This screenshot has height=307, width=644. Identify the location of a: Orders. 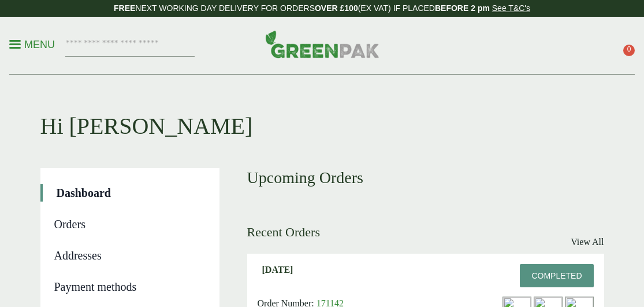
(129, 224).